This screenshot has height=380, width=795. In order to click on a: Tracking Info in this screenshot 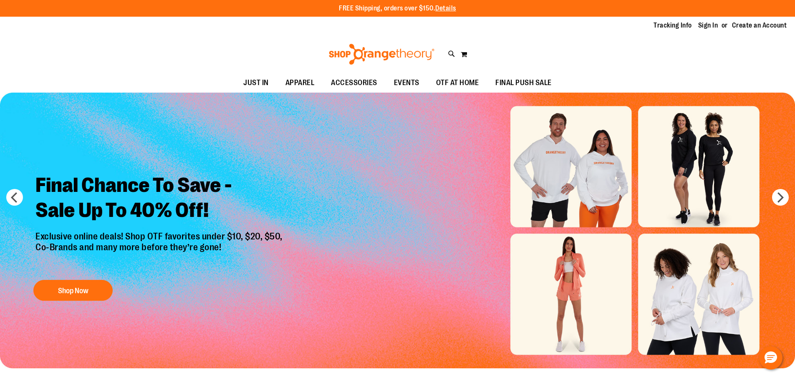, I will do `click(673, 25)`.